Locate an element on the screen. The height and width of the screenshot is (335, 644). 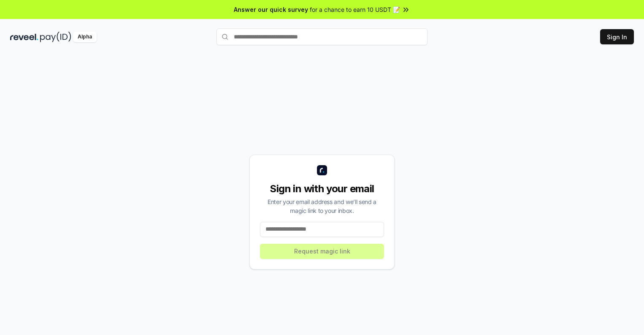
img: pay_id is located at coordinates (56, 37).